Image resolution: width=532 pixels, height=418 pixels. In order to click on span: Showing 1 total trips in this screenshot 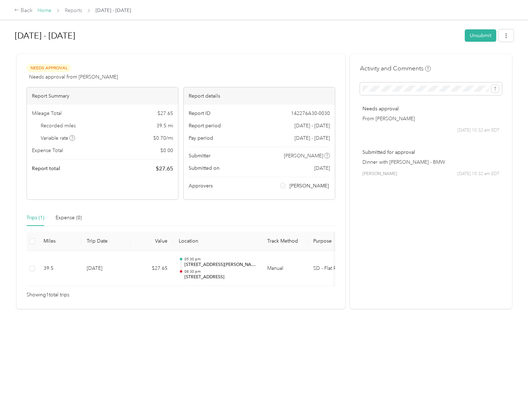, I will do `click(48, 295)`.